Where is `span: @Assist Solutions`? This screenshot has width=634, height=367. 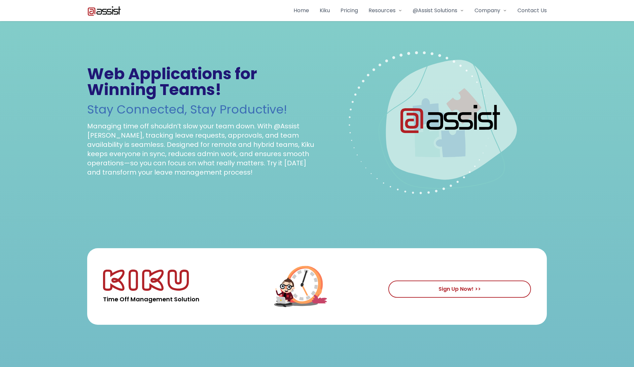 span: @Assist Solutions is located at coordinates (435, 11).